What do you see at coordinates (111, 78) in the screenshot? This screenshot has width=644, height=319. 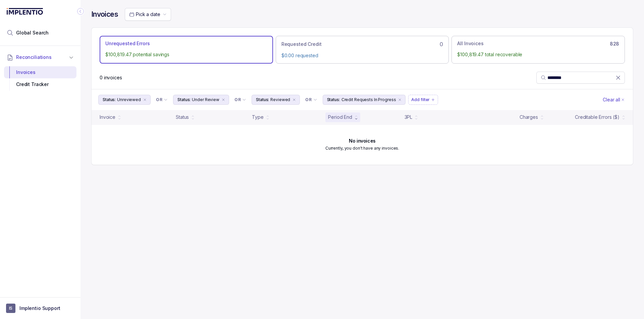 I see `p: 0 invoices` at bounding box center [111, 78].